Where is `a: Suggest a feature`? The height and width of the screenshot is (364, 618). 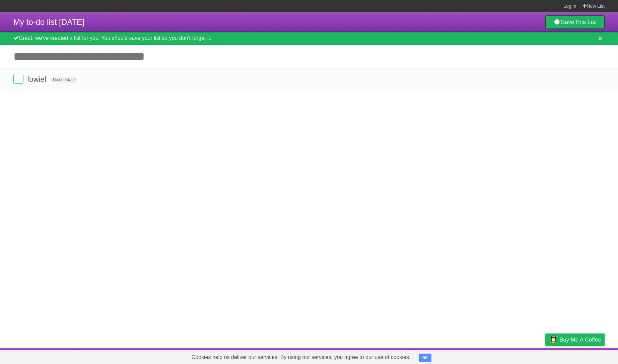
a: Suggest a feature is located at coordinates (584, 356).